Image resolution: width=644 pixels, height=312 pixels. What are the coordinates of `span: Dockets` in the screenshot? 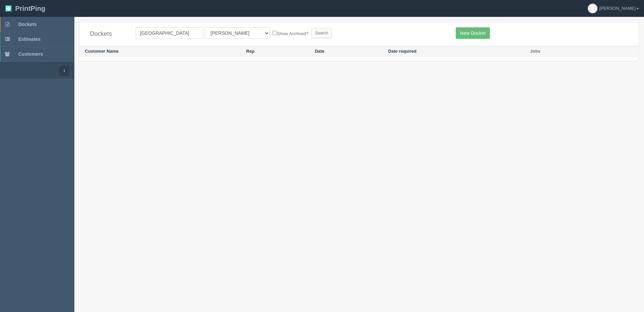 It's located at (27, 24).